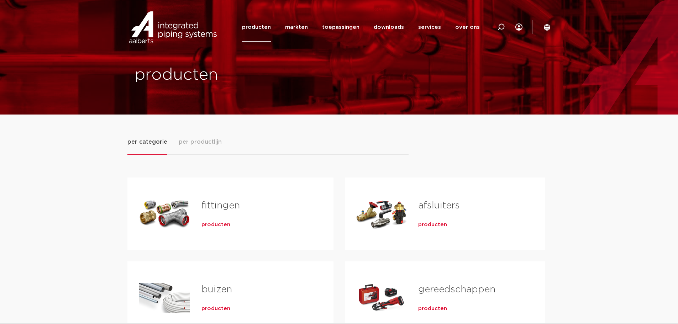 The image size is (678, 324). What do you see at coordinates (235, 75) in the screenshot?
I see `h1: producten` at bounding box center [235, 75].